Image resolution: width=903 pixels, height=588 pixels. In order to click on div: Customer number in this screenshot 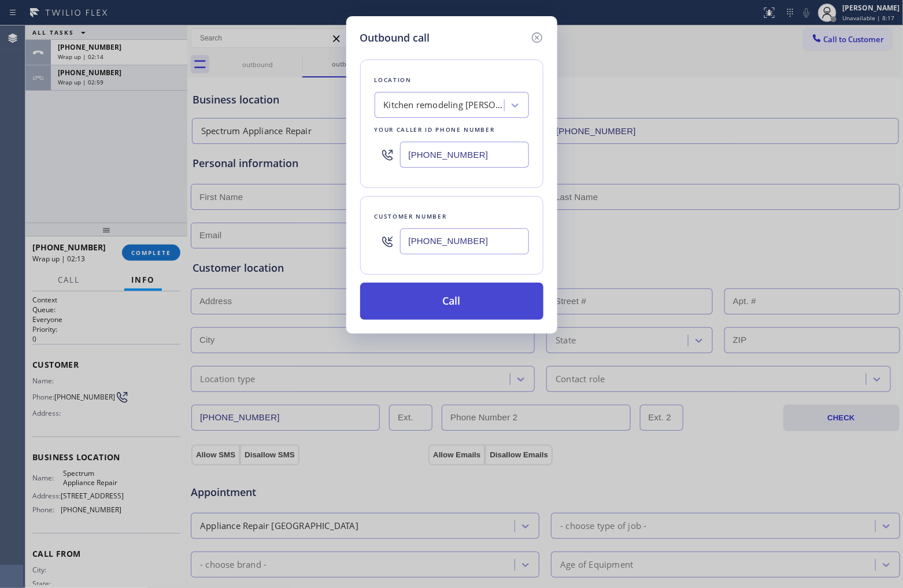, I will do `click(452, 216)`.